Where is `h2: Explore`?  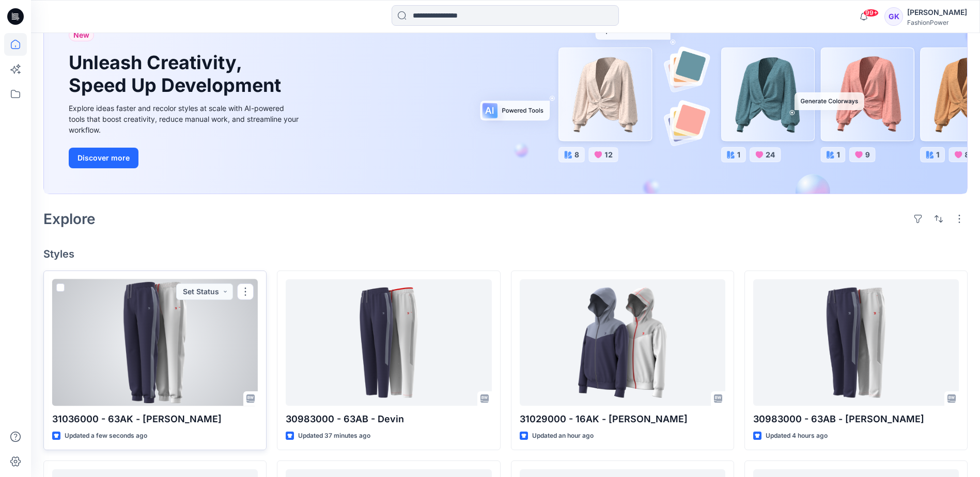
h2: Explore is located at coordinates (69, 219).